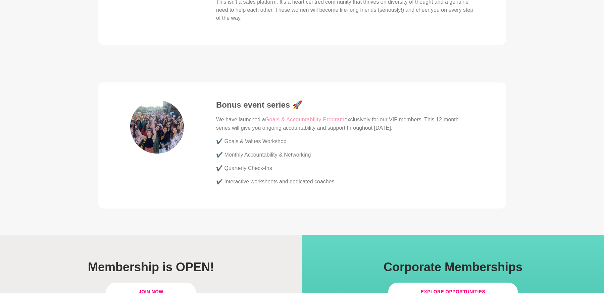  I want to click on p: We have launched a exclusively for our VIP members. This 12-month series will give you ongoing ac..., so click(345, 124).